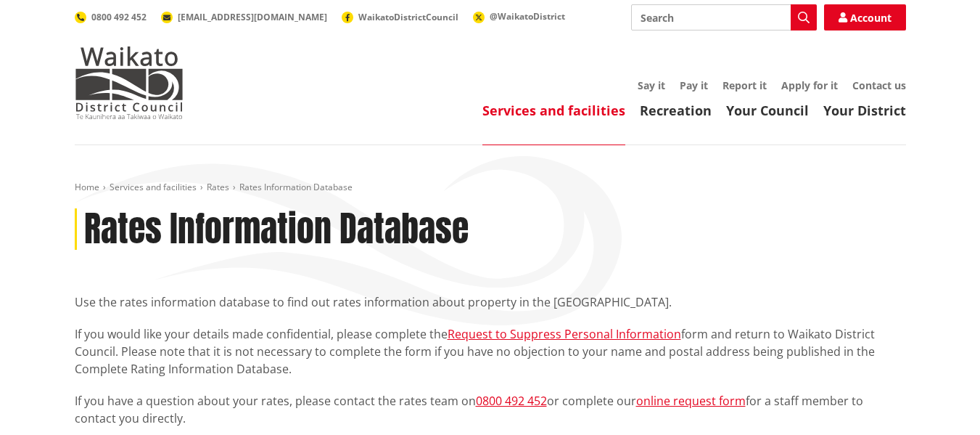 Image resolution: width=980 pixels, height=435 pixels. Describe the element at coordinates (519, 16) in the screenshot. I see `a: @WaikatoDistrict` at that location.